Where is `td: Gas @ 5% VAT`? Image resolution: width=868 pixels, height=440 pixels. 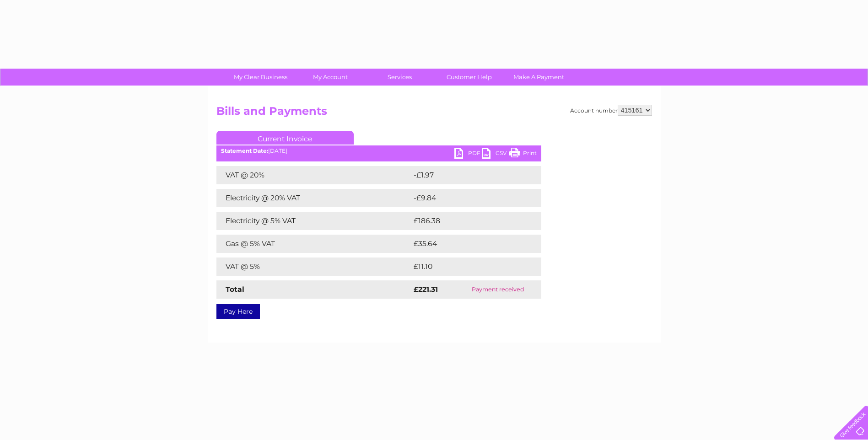 td: Gas @ 5% VAT is located at coordinates (314, 243).